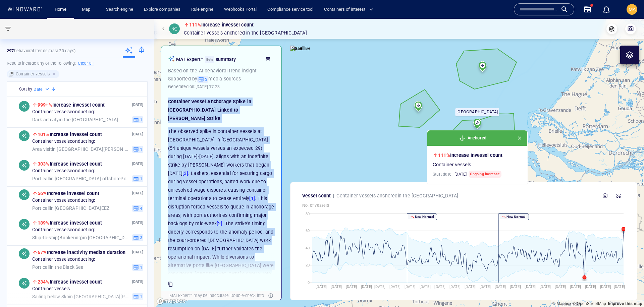 This screenshot has height=307, width=644. What do you see at coordinates (589, 303) in the screenshot?
I see `a: OpenStreetMap` at bounding box center [589, 303].